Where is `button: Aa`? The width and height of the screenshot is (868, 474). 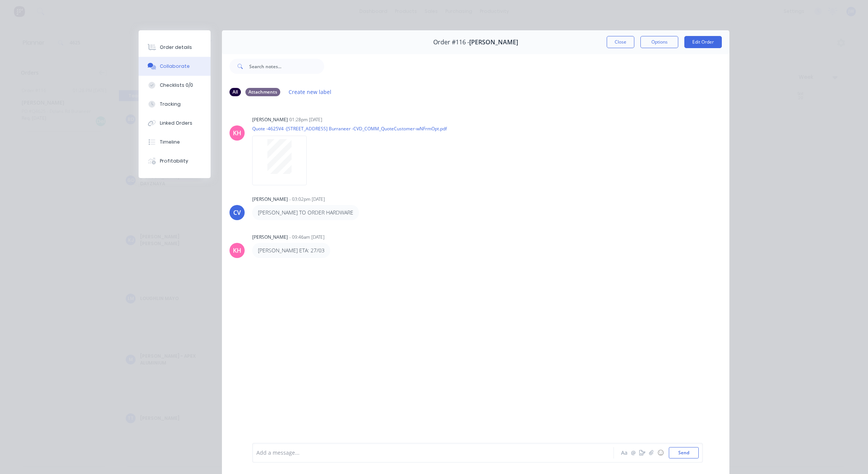 button: Aa is located at coordinates (624, 453).